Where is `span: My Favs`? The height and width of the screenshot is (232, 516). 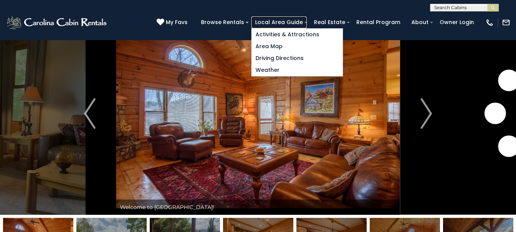
span: My Favs is located at coordinates (176, 22).